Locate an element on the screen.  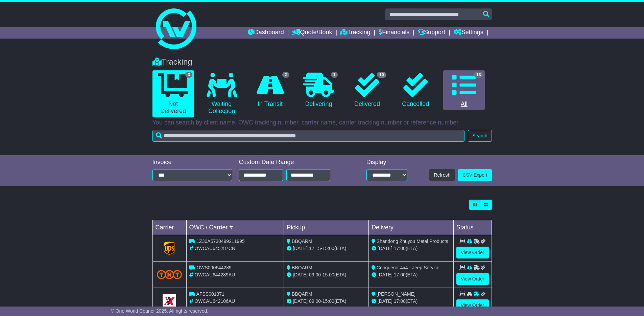
a: Waiting Collection is located at coordinates (221, 93).